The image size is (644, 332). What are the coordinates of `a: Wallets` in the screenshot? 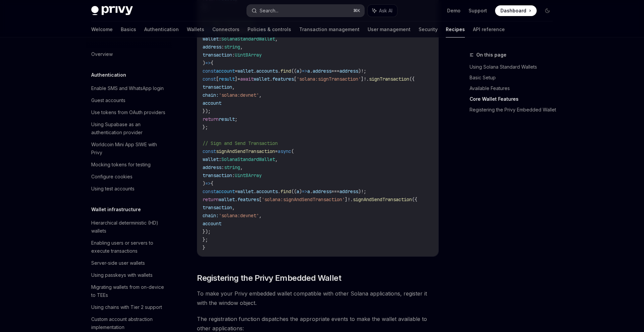 It's located at (195, 29).